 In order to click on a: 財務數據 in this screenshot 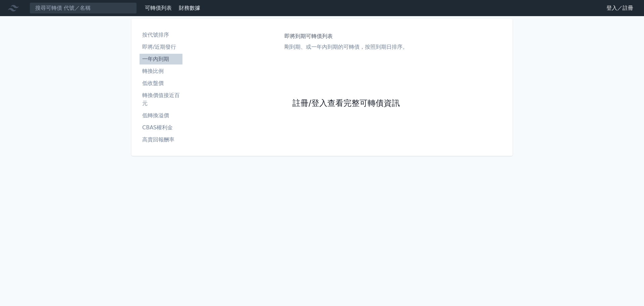, I will do `click(189, 8)`.